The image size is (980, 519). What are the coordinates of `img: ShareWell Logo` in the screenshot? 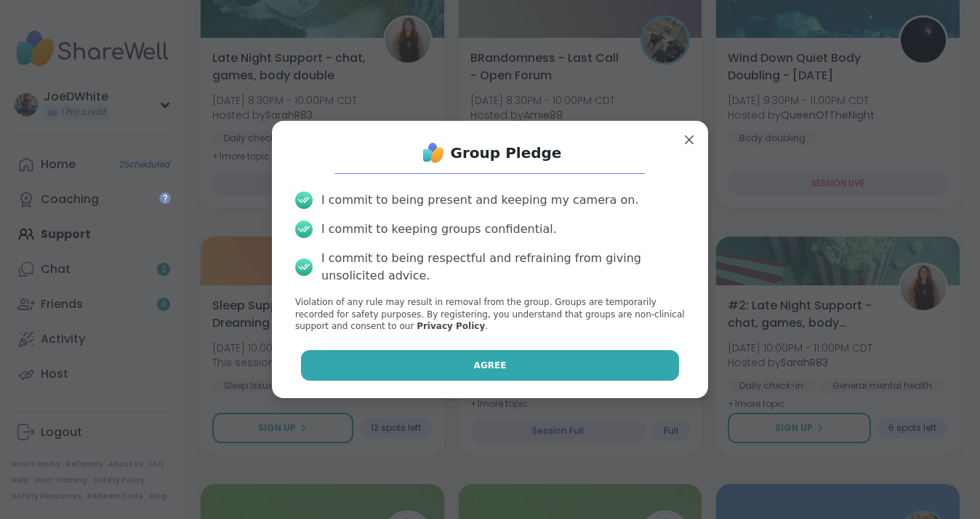 It's located at (434, 153).